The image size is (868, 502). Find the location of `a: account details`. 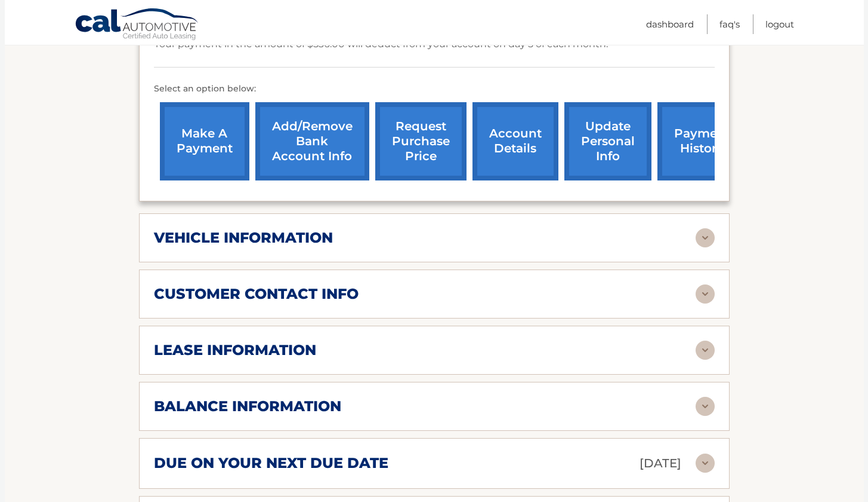

a: account details is located at coordinates (515, 141).